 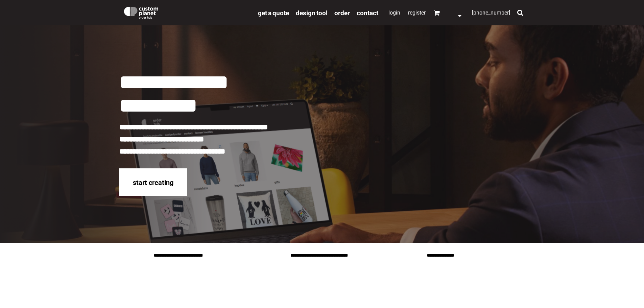 I want to click on span: get a quote, so click(x=274, y=13).